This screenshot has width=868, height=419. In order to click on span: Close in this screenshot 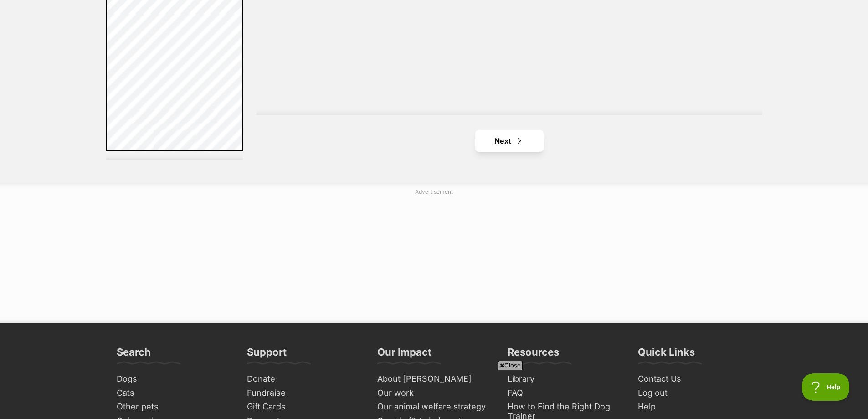, I will do `click(511, 365)`.